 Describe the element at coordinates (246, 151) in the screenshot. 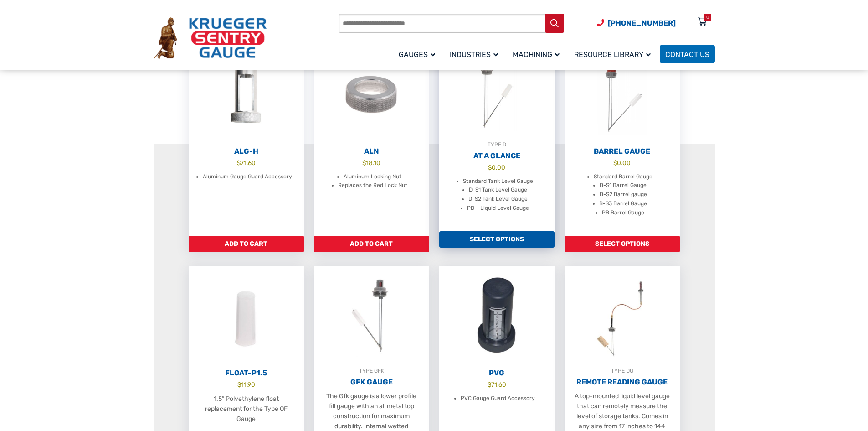

I see `h2: ALG-H` at that location.